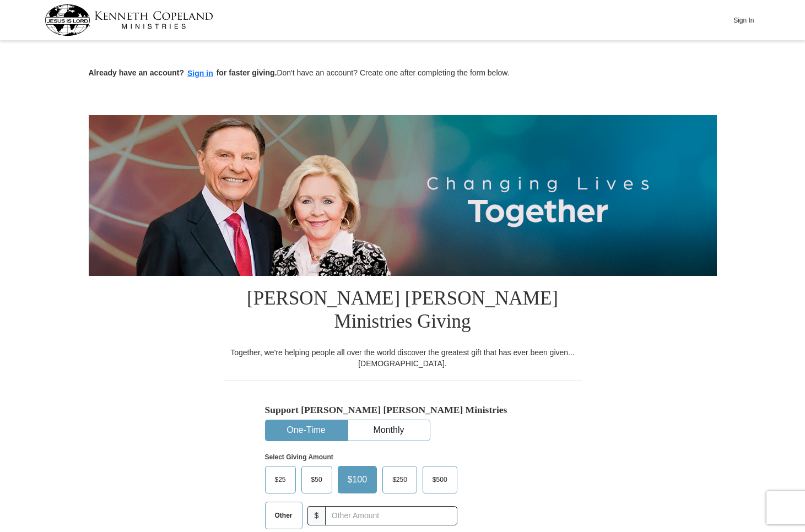 This screenshot has width=805, height=532. I want to click on button: Sign In, so click(743, 20).